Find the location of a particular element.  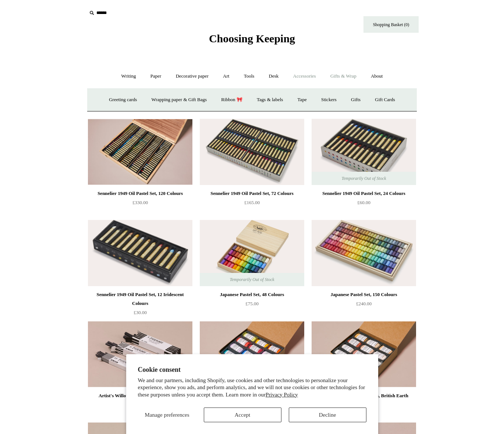

a: Sennelier 1949 Oil Pastel Set, 72 Colours Sennelier 1949 Oil Pastel Set, 72 Colours is located at coordinates (252, 152).